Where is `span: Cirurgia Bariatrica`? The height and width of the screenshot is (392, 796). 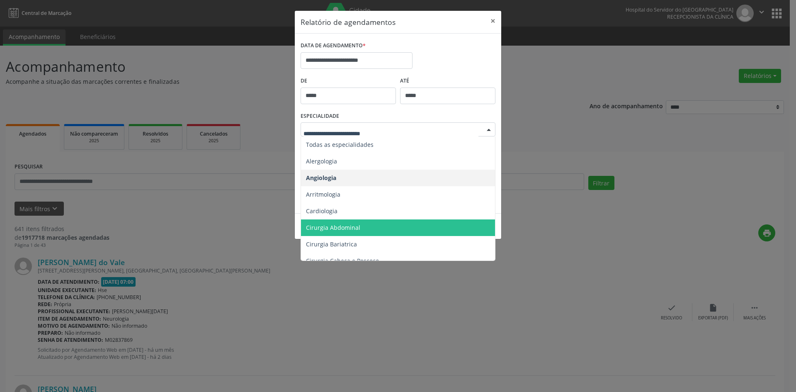 span: Cirurgia Bariatrica is located at coordinates (331, 244).